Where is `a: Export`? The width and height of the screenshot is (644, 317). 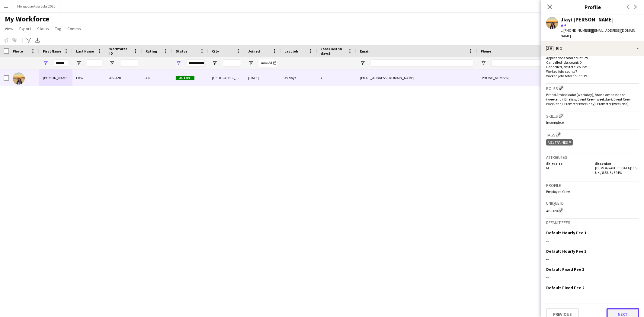 a: Export is located at coordinates (25, 29).